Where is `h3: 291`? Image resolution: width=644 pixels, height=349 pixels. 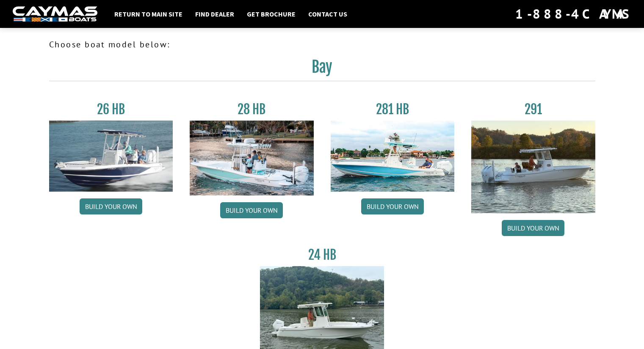
h3: 291 is located at coordinates (533, 109).